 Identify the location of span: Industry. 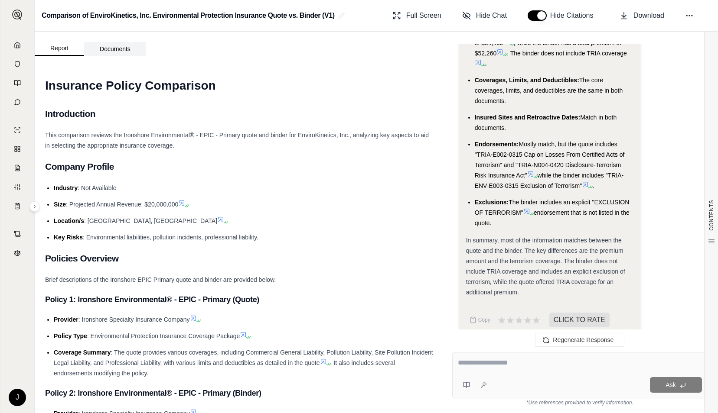
(65, 188).